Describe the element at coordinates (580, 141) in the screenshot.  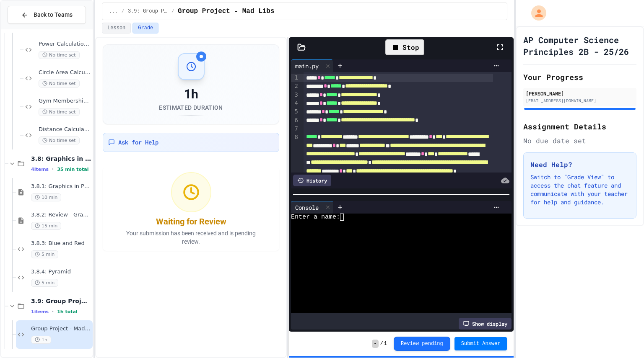
I see `div: No due date set` at that location.